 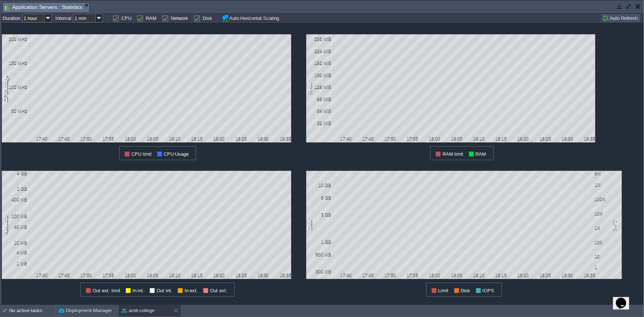 What do you see at coordinates (311, 225) in the screenshot?
I see `div: Disk` at bounding box center [311, 225].